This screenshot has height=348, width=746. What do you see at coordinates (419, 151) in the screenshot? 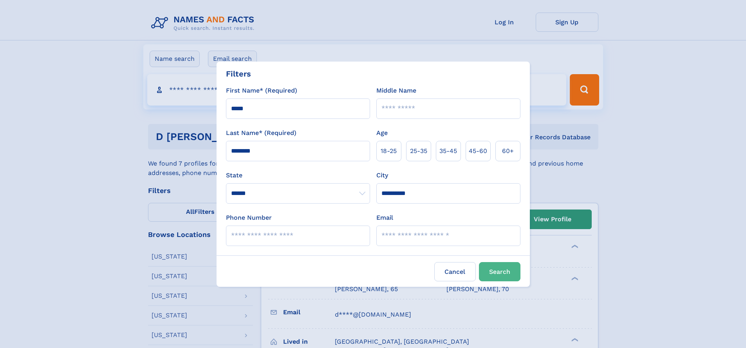
I see `span: 25‑35` at bounding box center [419, 151].